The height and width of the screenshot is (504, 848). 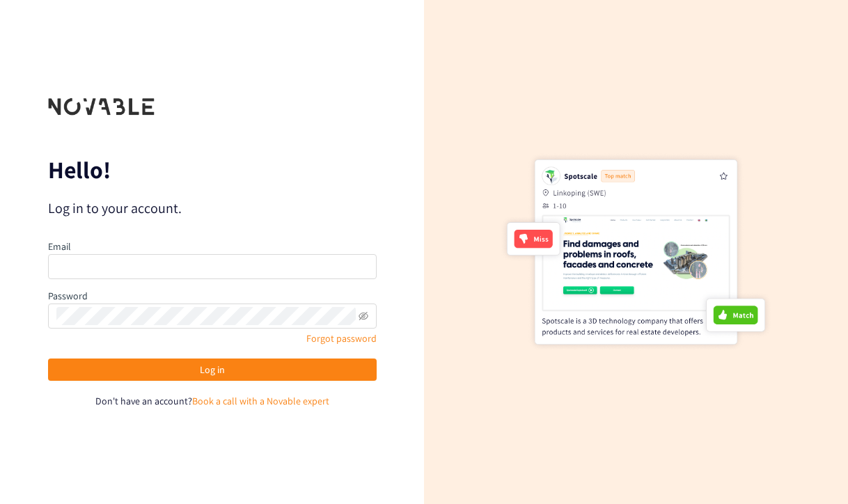 What do you see at coordinates (212, 369) in the screenshot?
I see `span: Log in` at bounding box center [212, 369].